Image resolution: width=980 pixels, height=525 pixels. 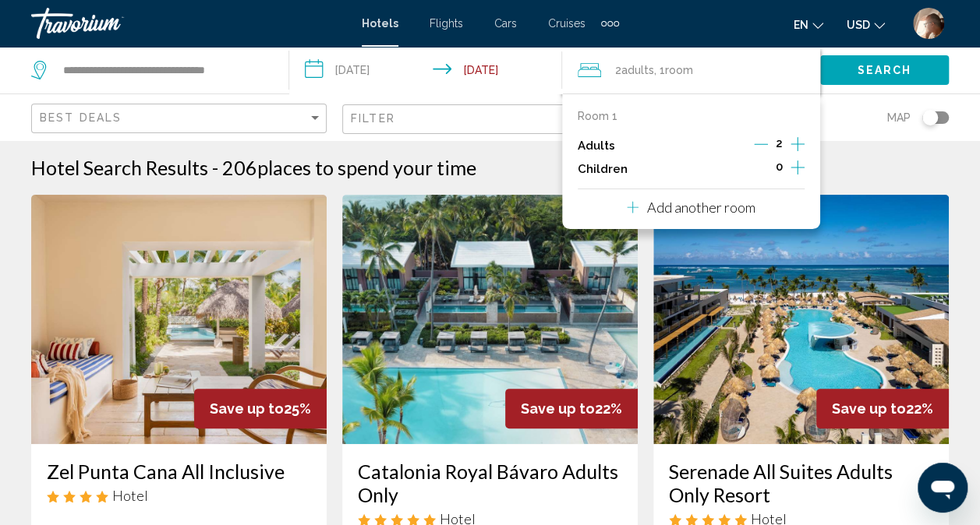 I want to click on button: Travelers: 2 adults, 0 children, so click(x=691, y=70).